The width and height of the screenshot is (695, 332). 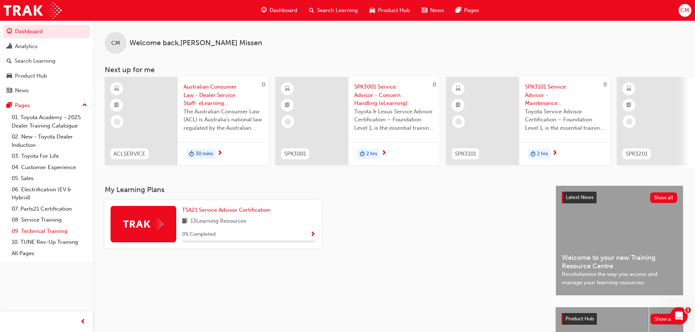 I want to click on span: Search Learning, so click(x=337, y=10).